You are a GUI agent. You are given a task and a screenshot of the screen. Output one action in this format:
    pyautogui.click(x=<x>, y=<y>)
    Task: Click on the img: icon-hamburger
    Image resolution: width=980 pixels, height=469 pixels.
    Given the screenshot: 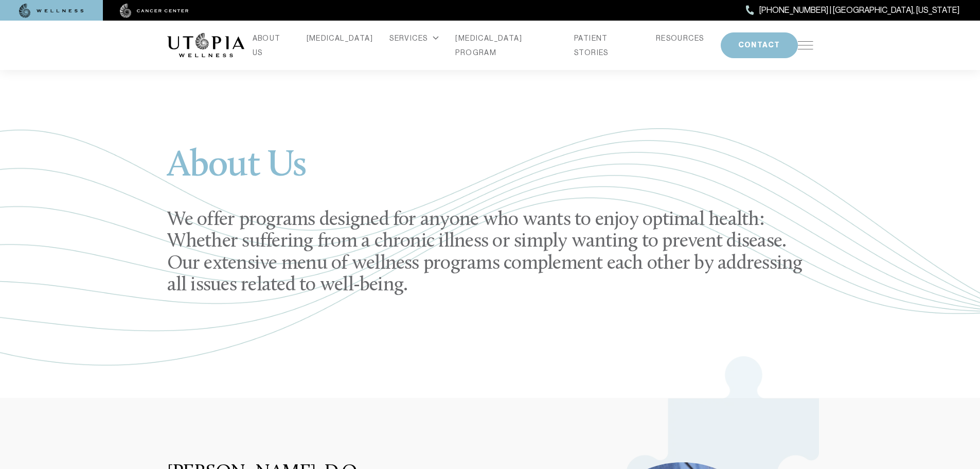 What is the action you would take?
    pyautogui.click(x=806, y=46)
    